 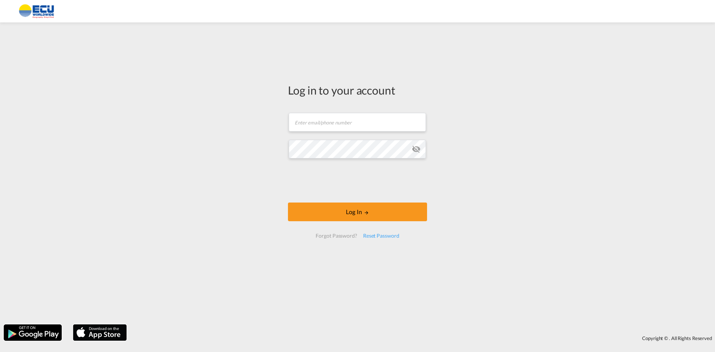 I want to click on img: google.png, so click(x=33, y=333).